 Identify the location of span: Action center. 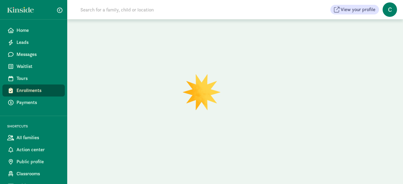
(38, 150).